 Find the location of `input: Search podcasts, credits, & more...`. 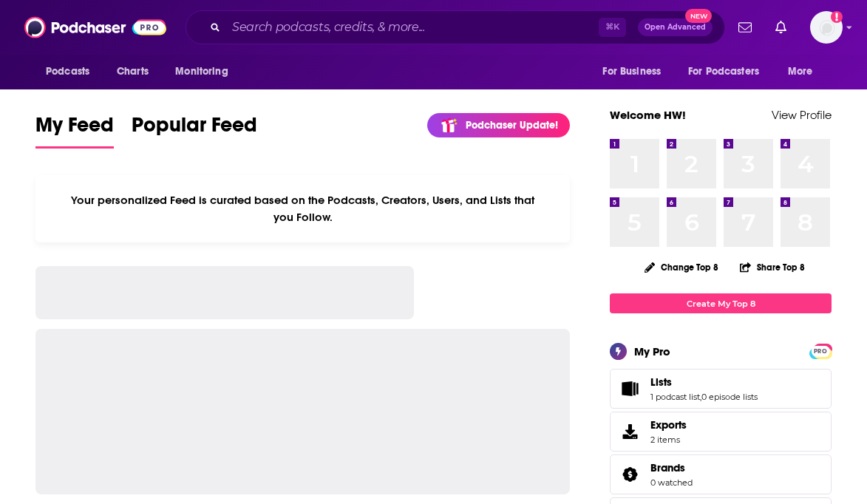

input: Search podcasts, credits, & more... is located at coordinates (413, 27).